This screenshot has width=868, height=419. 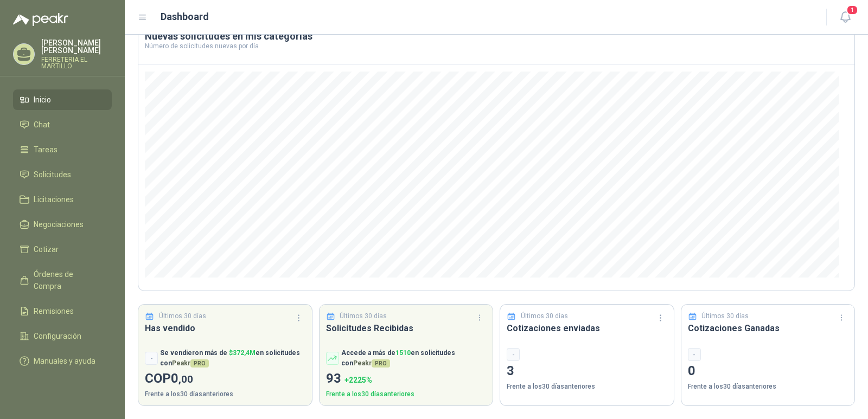 I want to click on h3: Has vendido, so click(x=225, y=328).